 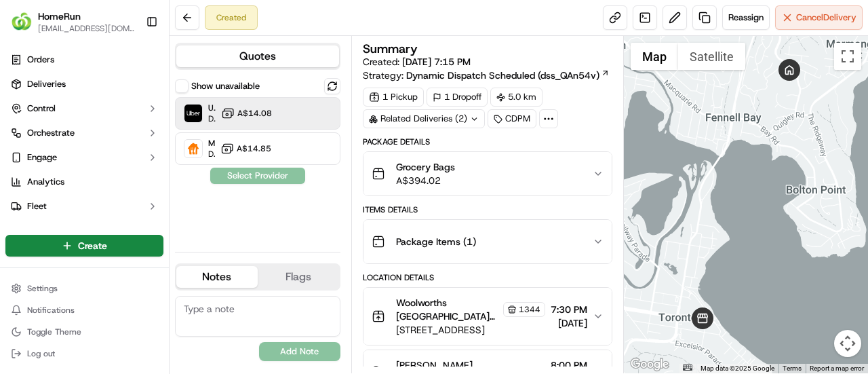 What do you see at coordinates (487, 278) in the screenshot?
I see `div: Location Details` at bounding box center [487, 278].